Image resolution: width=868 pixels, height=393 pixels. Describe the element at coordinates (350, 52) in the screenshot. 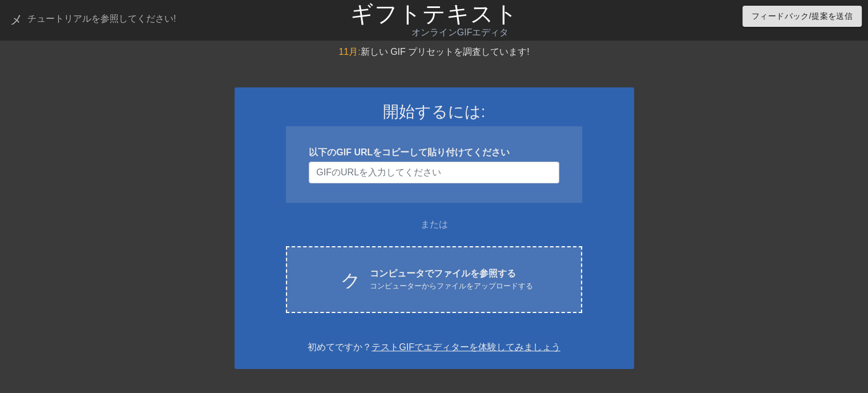

I see `font: 11月:` at that location.